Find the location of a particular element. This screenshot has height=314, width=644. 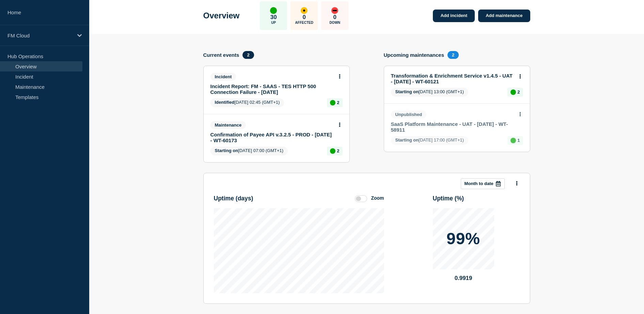

h4: Current events is located at coordinates (221, 55).